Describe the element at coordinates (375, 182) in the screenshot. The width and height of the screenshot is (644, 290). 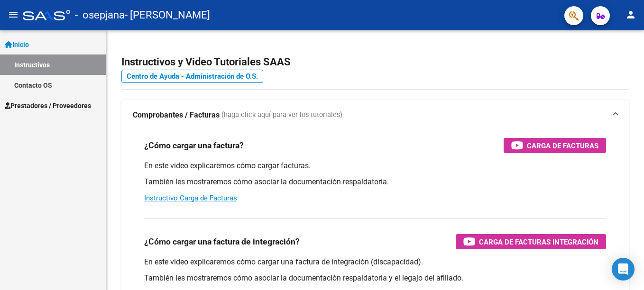
I see `p: También les mostraremos cómo asociar la documentación respaldatoria.` at that location.